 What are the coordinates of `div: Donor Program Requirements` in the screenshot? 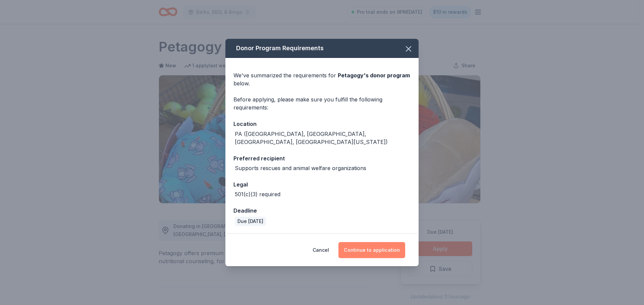 It's located at (322, 48).